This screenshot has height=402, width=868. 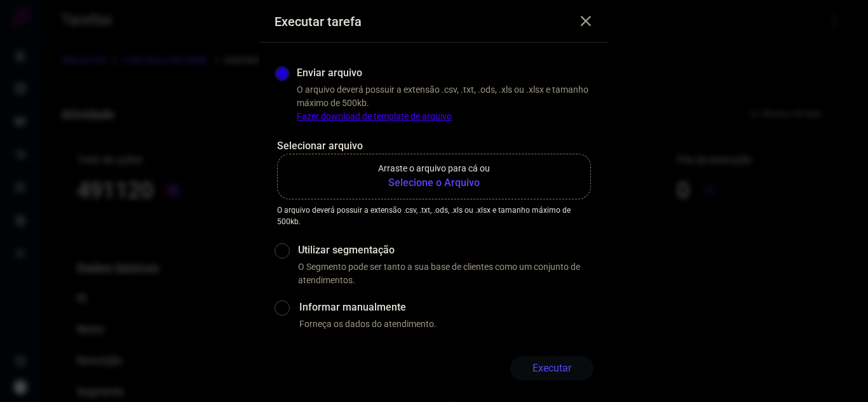 What do you see at coordinates (446, 250) in the screenshot?
I see `label: Utilizar segmentação` at bounding box center [446, 250].